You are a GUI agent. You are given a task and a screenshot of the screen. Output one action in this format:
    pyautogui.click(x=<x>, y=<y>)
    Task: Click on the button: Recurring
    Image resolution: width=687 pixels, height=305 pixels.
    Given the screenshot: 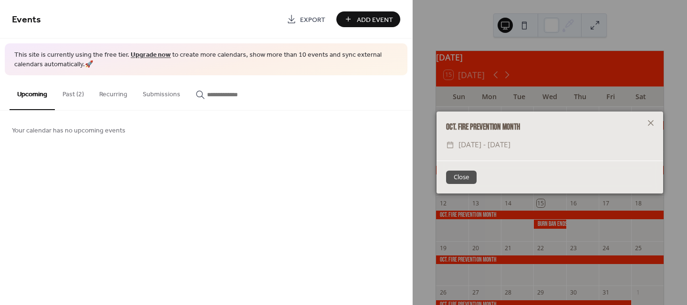 What is the action you would take?
    pyautogui.click(x=113, y=92)
    